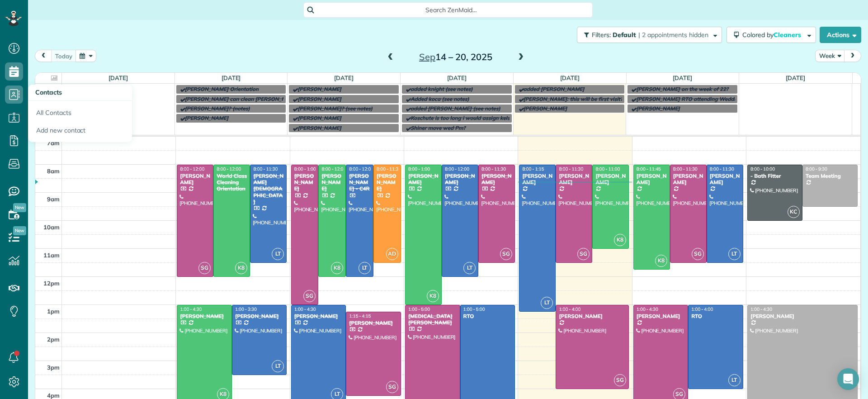 Image resolution: width=868 pixels, height=399 pixels. I want to click on span: Added koca (see notes), so click(440, 98).